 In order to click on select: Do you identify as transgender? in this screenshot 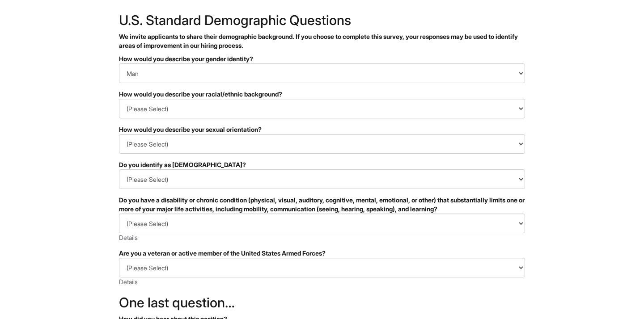, I will do `click(322, 179)`.